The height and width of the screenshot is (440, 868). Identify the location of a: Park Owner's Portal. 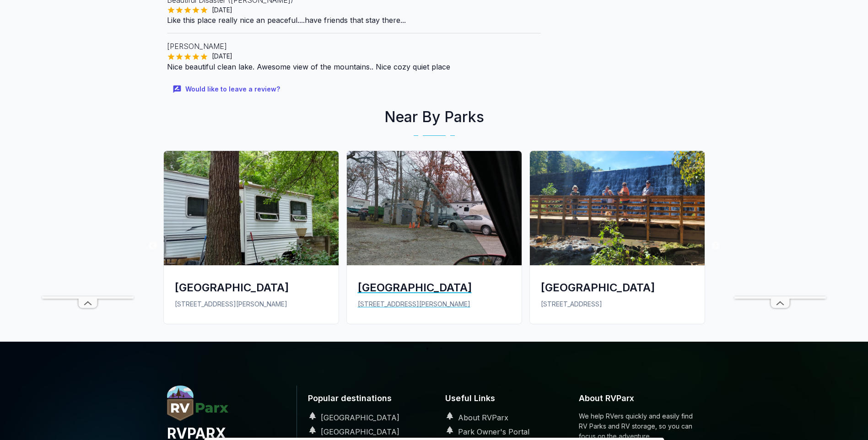
(486, 432).